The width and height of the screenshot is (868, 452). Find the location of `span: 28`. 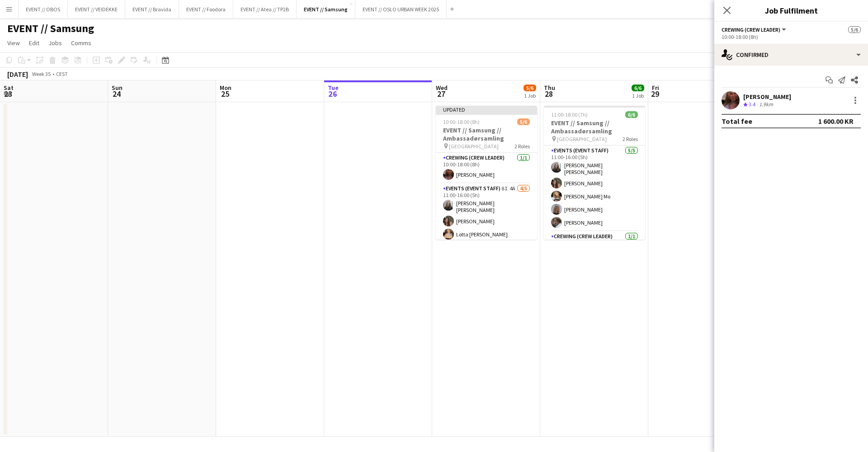

span: 28 is located at coordinates (549, 94).